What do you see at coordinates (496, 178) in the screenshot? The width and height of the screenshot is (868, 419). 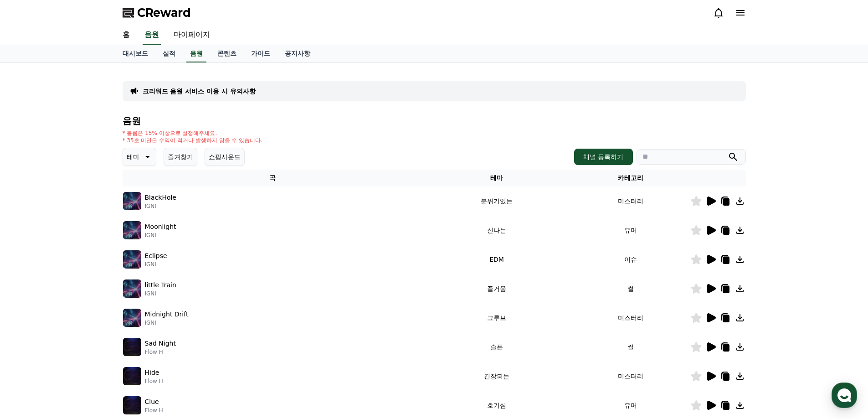 I see `th: 테마` at bounding box center [496, 178].